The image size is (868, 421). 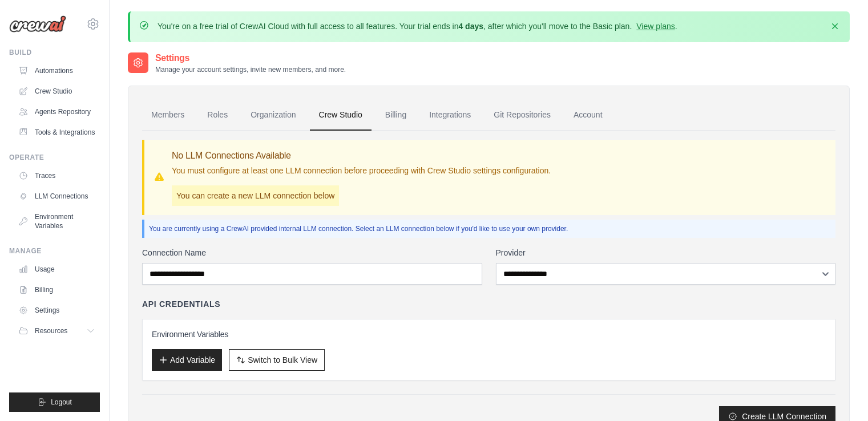 I want to click on a: Environment Variables, so click(x=56, y=221).